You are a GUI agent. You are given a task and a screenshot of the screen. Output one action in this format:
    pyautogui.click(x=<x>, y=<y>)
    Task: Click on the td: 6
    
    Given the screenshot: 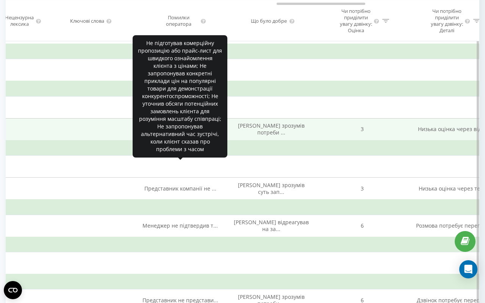 What is the action you would take?
    pyautogui.click(x=362, y=226)
    